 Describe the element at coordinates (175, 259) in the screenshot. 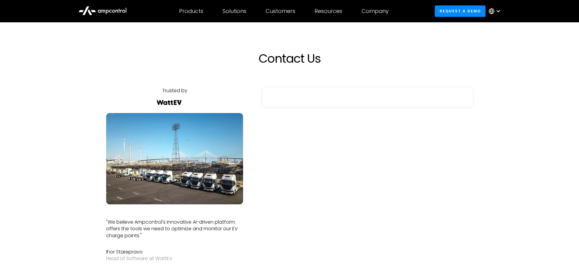

I see `div: Head of Software at WattEV` at that location.